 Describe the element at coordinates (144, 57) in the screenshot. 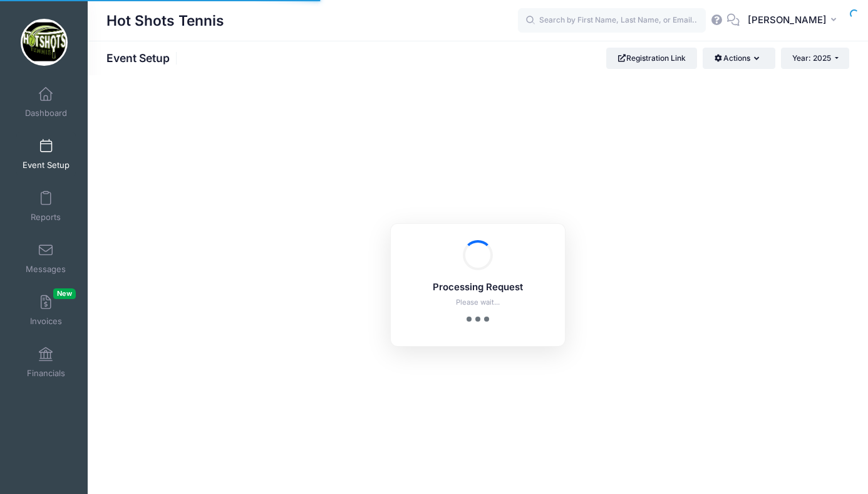

I see `h1: Event Setup` at that location.